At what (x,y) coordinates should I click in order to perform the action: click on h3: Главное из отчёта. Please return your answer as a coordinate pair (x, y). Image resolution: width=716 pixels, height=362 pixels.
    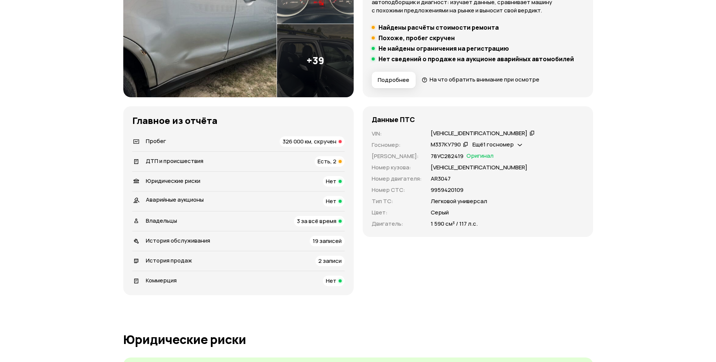
    Looking at the image, I should click on (238, 121).